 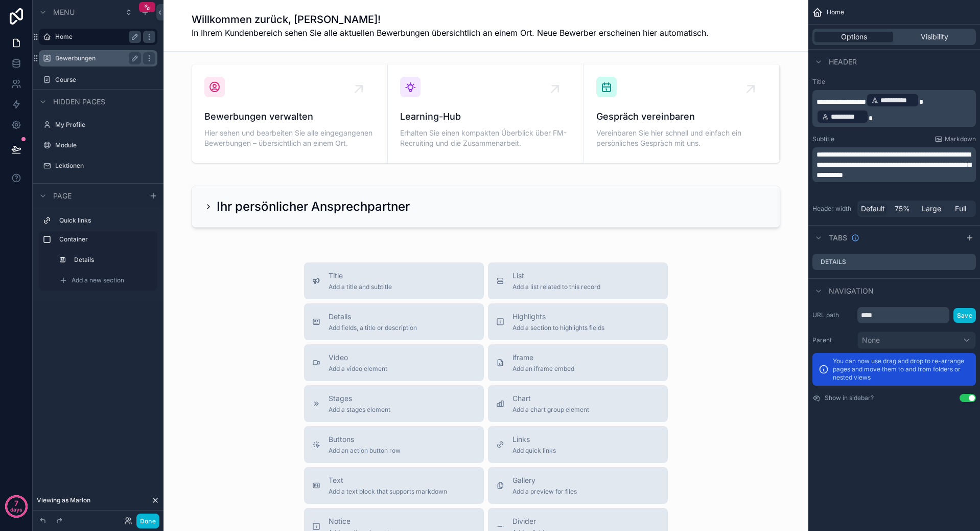 What do you see at coordinates (358, 357) in the screenshot?
I see `span: Video` at bounding box center [358, 357].